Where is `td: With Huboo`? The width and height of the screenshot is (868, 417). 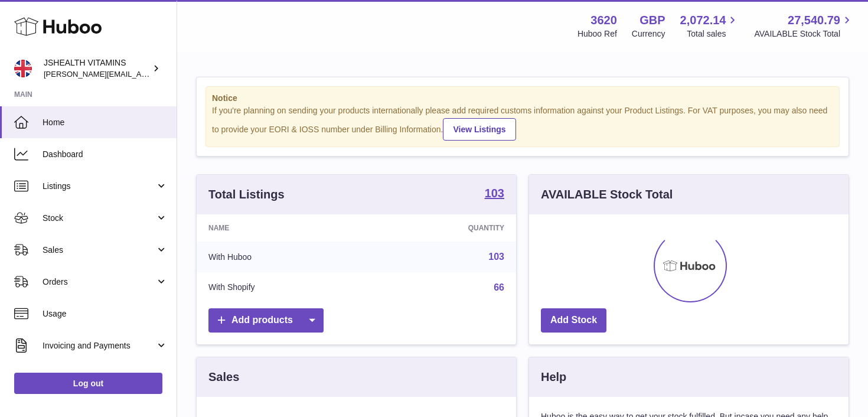
td: With Huboo is located at coordinates (283, 257).